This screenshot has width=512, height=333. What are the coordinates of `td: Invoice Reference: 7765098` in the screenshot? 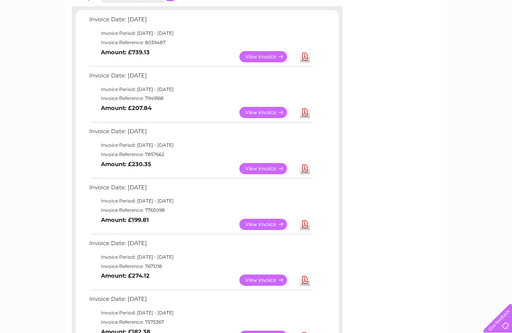 It's located at (200, 210).